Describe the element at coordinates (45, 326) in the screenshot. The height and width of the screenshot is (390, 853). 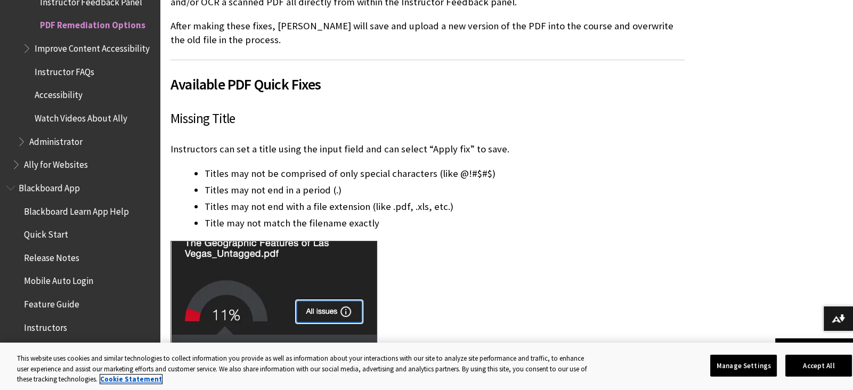
I see `span: Instructors` at that location.